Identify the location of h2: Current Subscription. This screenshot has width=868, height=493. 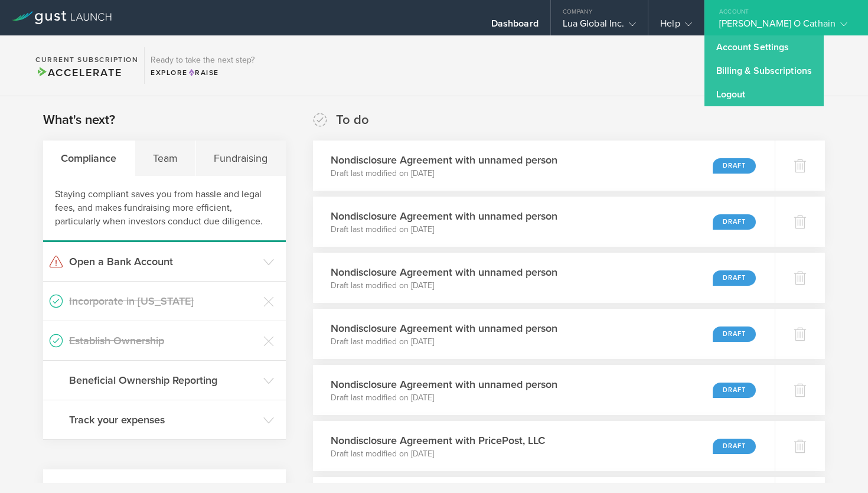
(87, 59).